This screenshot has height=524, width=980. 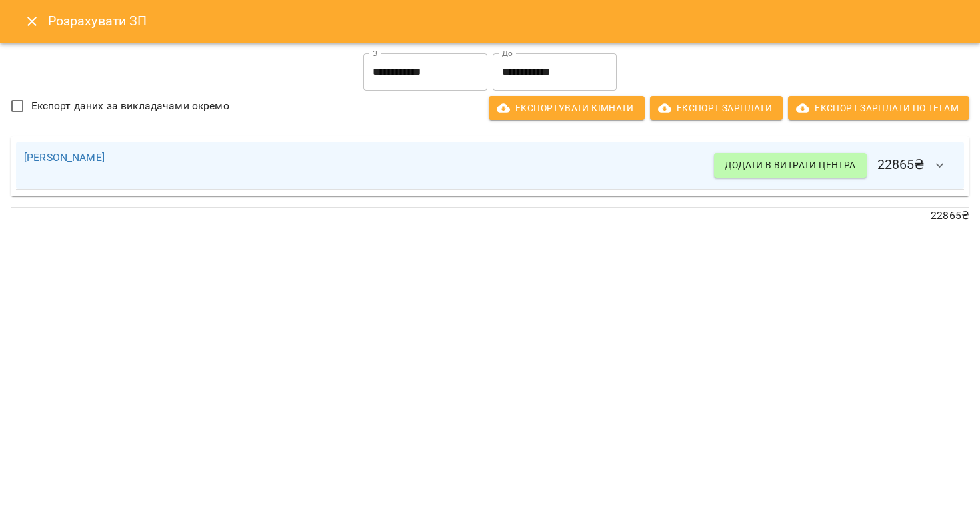 What do you see at coordinates (32, 21) in the screenshot?
I see `button: Close` at bounding box center [32, 21].